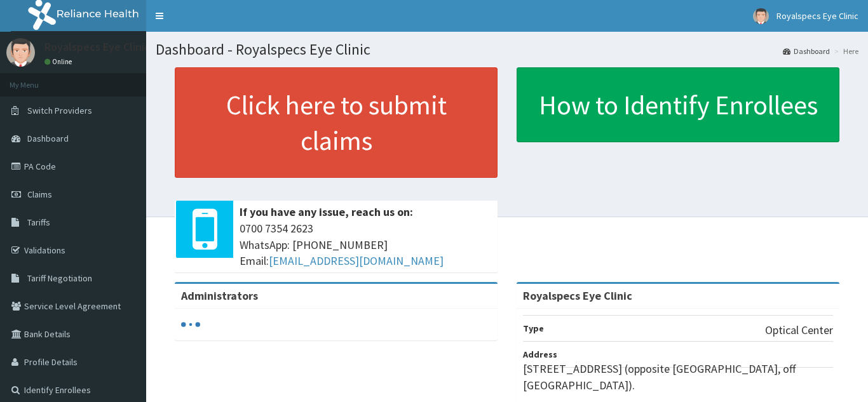  I want to click on span: Royalspecs Eye Clinic, so click(817, 16).